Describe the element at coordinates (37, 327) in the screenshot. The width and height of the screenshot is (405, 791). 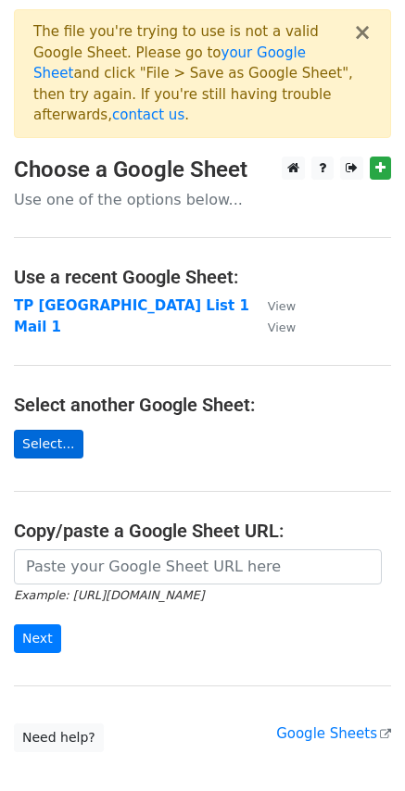
I see `a: Mail 1` at that location.